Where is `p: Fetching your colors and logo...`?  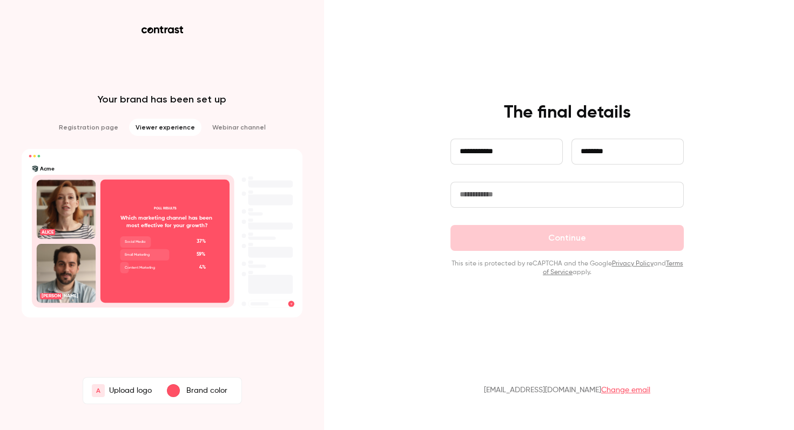
p: Fetching your colors and logo... is located at coordinates (397, 86).